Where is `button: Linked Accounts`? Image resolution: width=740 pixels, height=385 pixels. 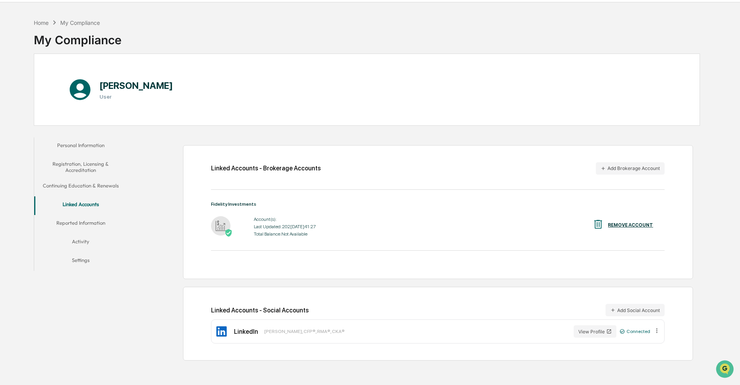 button: Linked Accounts is located at coordinates (80, 206).